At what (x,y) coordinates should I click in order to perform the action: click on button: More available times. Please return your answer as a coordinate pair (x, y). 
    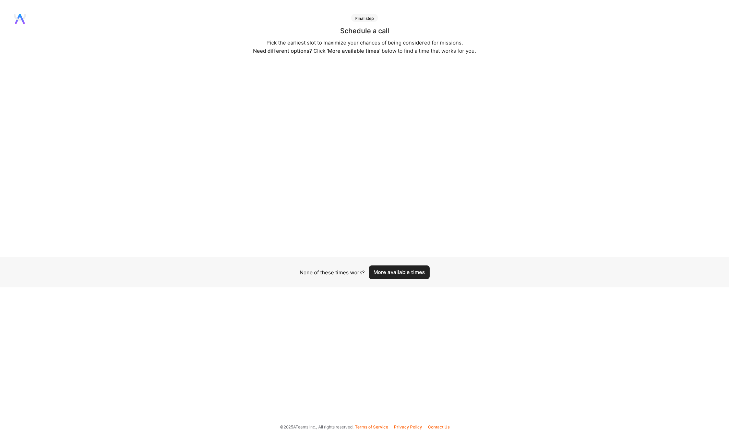
    Looking at the image, I should click on (399, 273).